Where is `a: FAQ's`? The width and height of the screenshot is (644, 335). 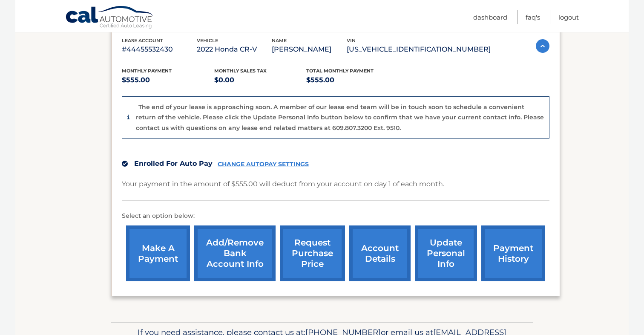 a: FAQ's is located at coordinates (533, 17).